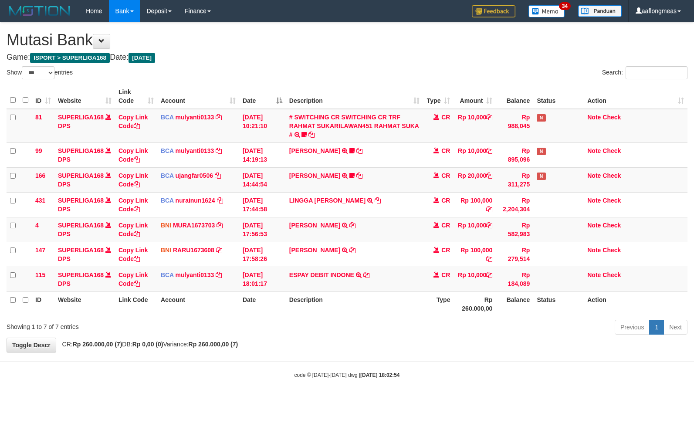 This screenshot has height=437, width=694. What do you see at coordinates (565, 6) in the screenshot?
I see `span: 34` at bounding box center [565, 6].